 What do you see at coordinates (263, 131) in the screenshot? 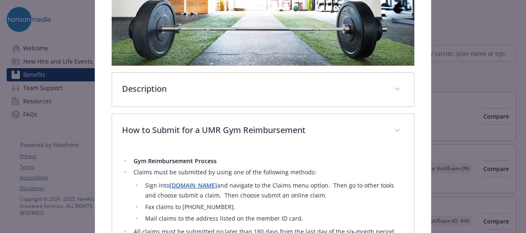
I see `div: How to Submit for a UMR Gym Reimbursement` at bounding box center [263, 131].